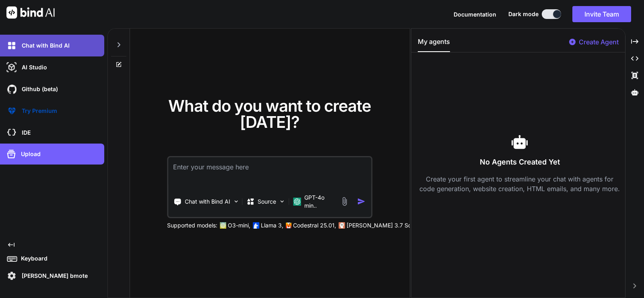 The width and height of the screenshot is (644, 298). What do you see at coordinates (38, 89) in the screenshot?
I see `p: Github (beta)` at bounding box center [38, 89].